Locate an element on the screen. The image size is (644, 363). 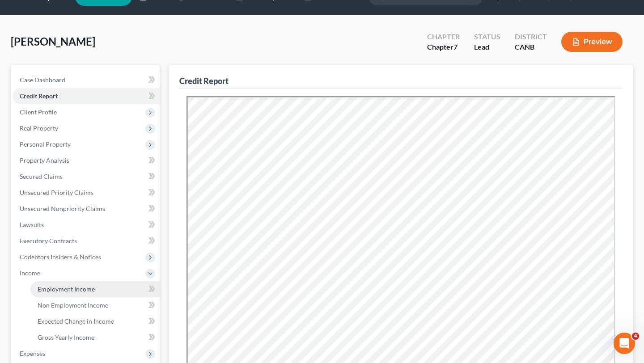
a: Employment Income is located at coordinates (95, 289).